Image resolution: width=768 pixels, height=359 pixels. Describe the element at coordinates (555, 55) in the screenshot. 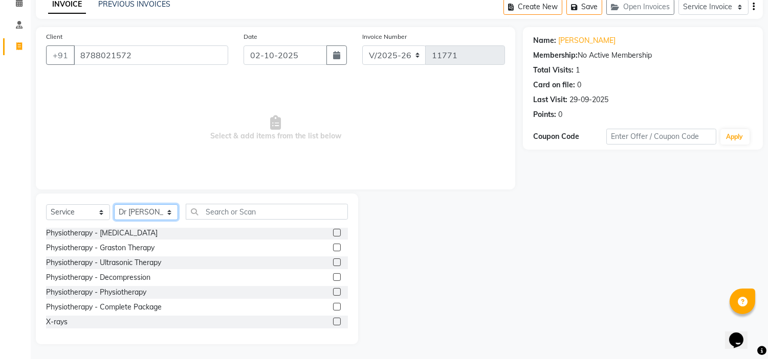

I see `div: Membership:` at that location.